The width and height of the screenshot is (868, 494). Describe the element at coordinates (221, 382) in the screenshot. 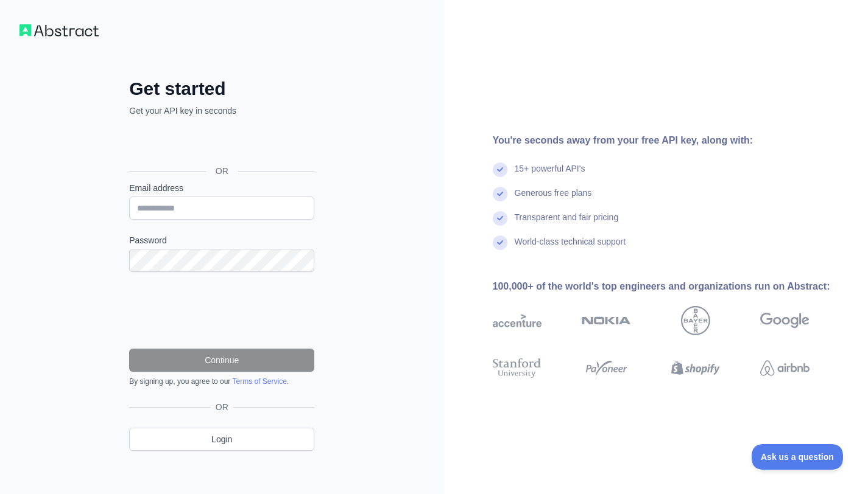

I see `div: By signing up, you agree to our .` at that location.